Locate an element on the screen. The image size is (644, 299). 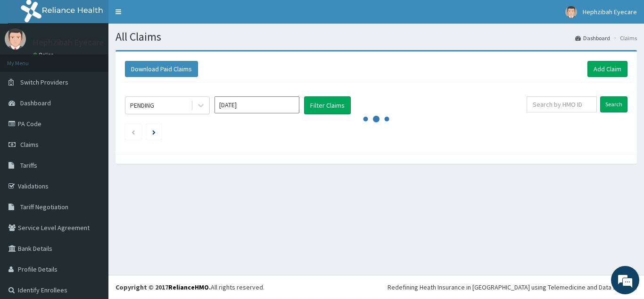
span: Tariffs is located at coordinates (29, 165).